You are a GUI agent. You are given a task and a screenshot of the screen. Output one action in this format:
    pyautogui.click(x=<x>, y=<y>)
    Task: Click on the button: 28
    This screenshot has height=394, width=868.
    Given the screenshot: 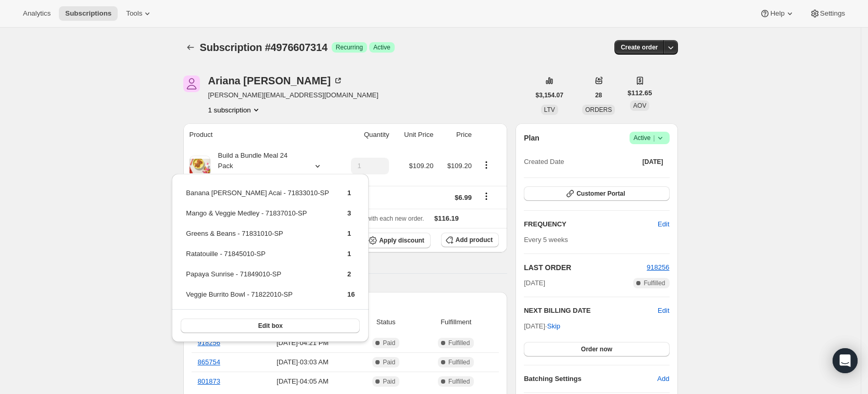 What is the action you would take?
    pyautogui.click(x=598, y=95)
    